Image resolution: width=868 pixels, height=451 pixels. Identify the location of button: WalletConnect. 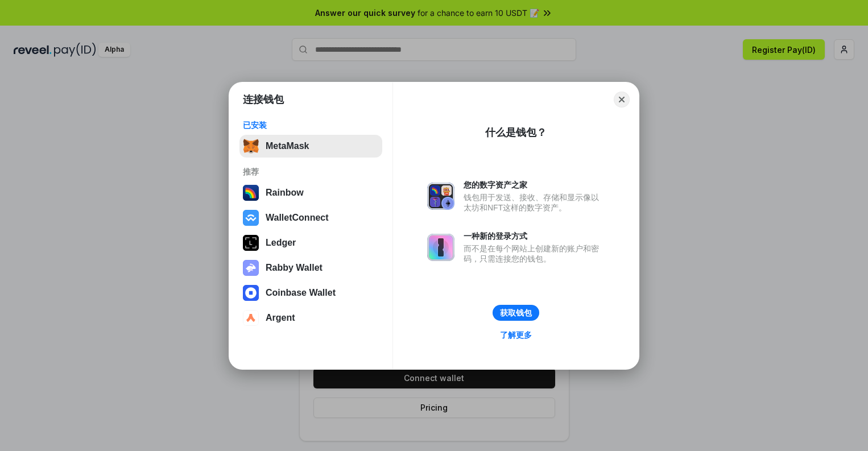
(310, 217).